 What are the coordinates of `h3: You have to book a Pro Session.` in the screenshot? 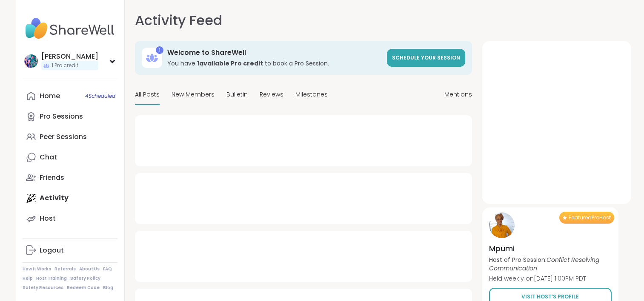 It's located at (274, 63).